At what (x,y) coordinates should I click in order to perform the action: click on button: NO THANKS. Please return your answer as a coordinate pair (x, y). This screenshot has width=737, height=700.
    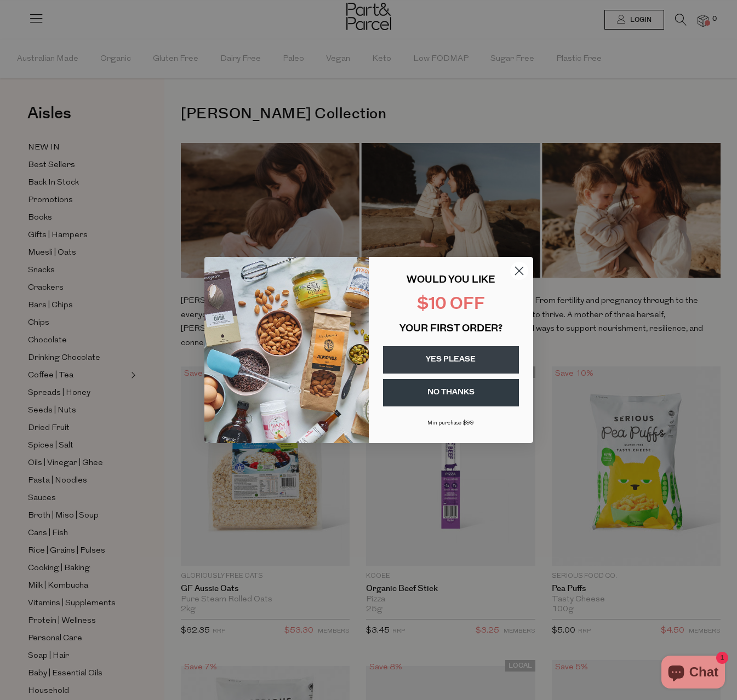
    Looking at the image, I should click on (451, 393).